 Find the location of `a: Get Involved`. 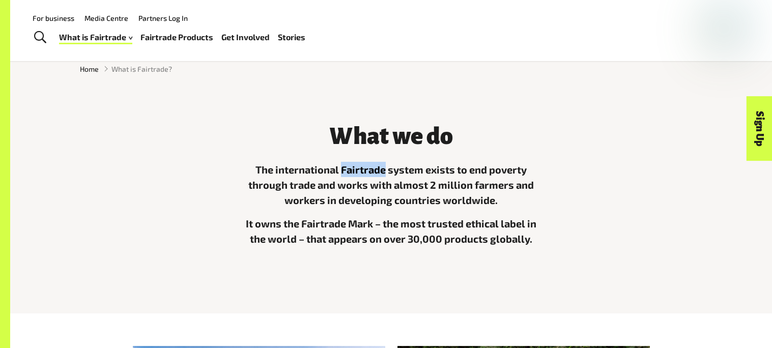

a: Get Involved is located at coordinates (245, 37).